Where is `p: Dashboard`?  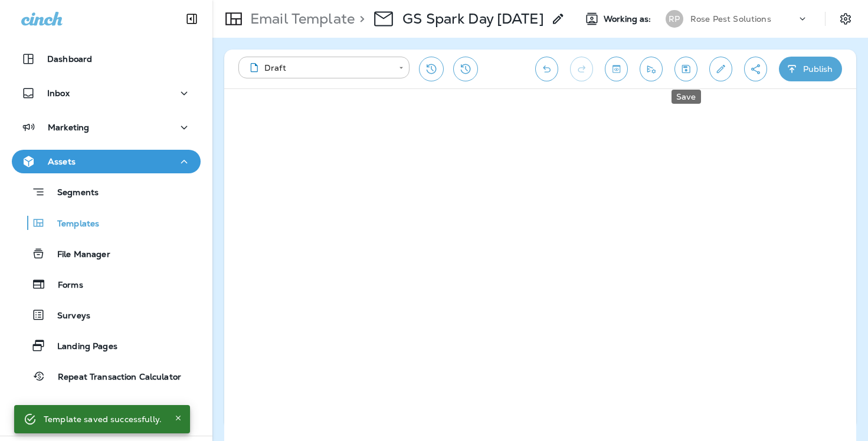
p: Dashboard is located at coordinates (69, 59).